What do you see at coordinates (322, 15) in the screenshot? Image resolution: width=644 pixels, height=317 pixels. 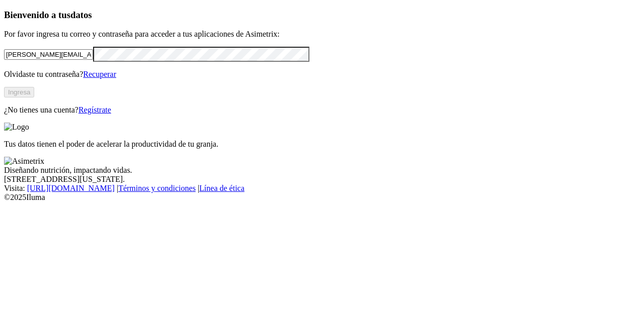 I see `h3: Bienvenido a tus` at bounding box center [322, 15].